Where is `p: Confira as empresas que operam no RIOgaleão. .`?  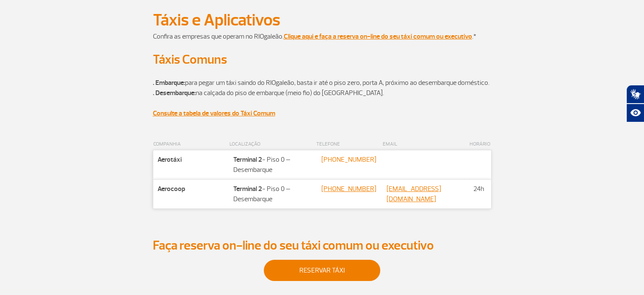
p: Confira as empresas que operam no RIOgaleão. . is located at coordinates (322, 37).